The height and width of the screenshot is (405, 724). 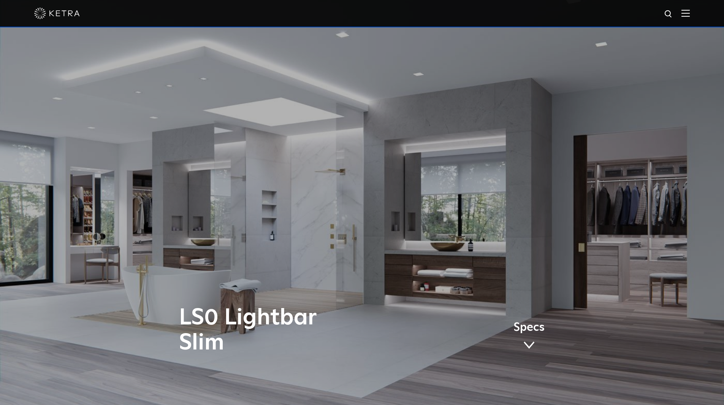 I want to click on img: ketra-logo-2019-white, so click(x=57, y=13).